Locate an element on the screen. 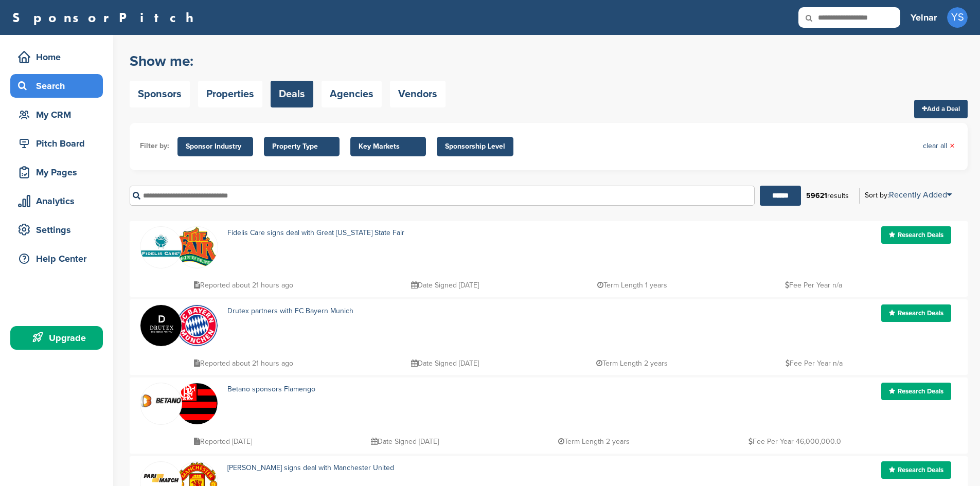  a: Settings is located at coordinates (57, 230).